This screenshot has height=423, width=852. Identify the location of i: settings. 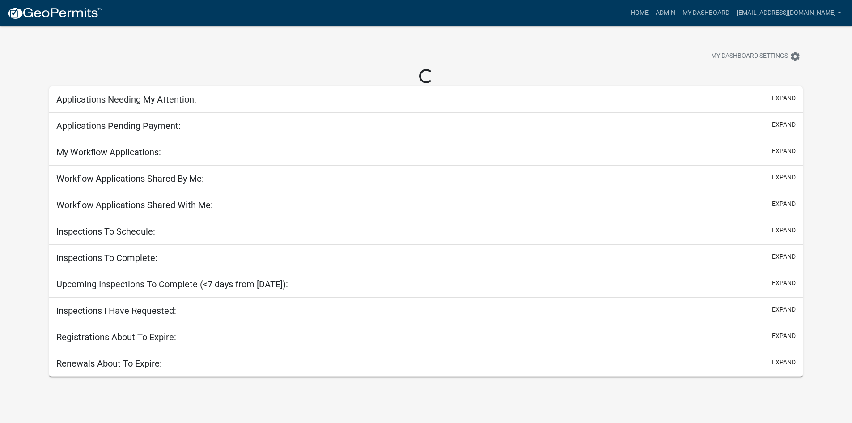
(795, 56).